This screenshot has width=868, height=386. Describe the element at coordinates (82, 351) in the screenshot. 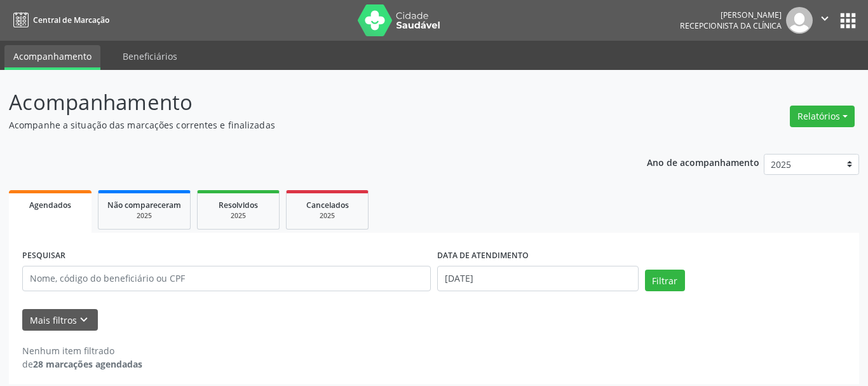

I see `div: Nenhum item filtrado` at that location.